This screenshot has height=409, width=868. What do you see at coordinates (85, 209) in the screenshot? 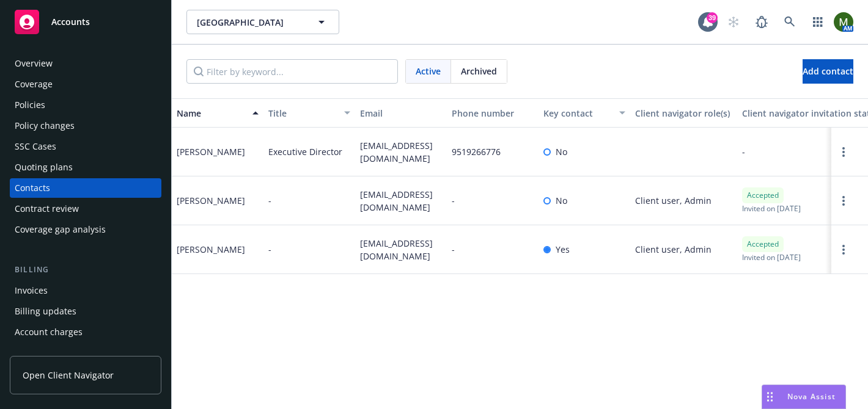
I see `a: Contract review` at bounding box center [85, 209].